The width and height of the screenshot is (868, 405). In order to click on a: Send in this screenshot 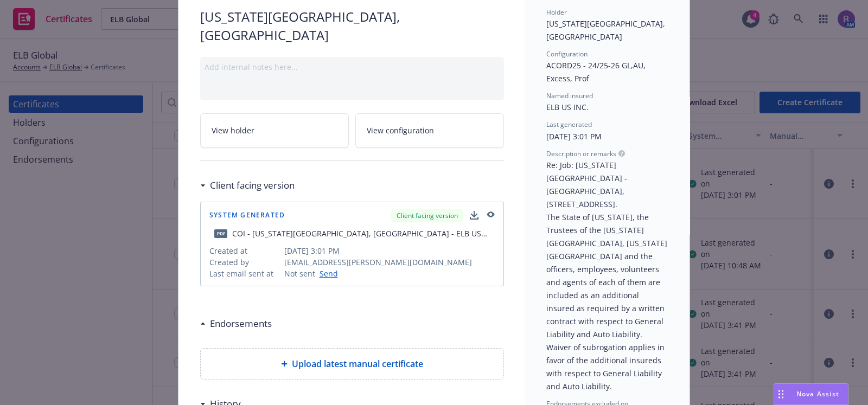, I will do `click(327, 273)`.